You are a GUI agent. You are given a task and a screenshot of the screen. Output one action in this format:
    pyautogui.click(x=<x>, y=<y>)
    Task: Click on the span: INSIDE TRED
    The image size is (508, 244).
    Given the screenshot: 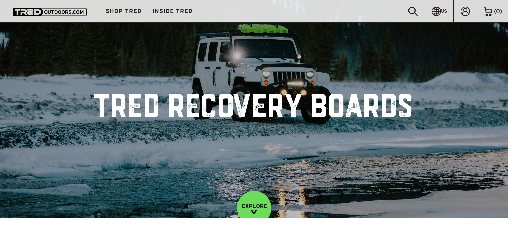 What is the action you would take?
    pyautogui.click(x=172, y=11)
    